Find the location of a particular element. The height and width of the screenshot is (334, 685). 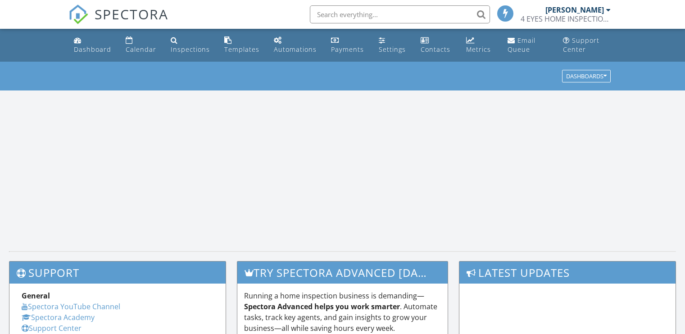

div: Email Queue is located at coordinates (521, 45).